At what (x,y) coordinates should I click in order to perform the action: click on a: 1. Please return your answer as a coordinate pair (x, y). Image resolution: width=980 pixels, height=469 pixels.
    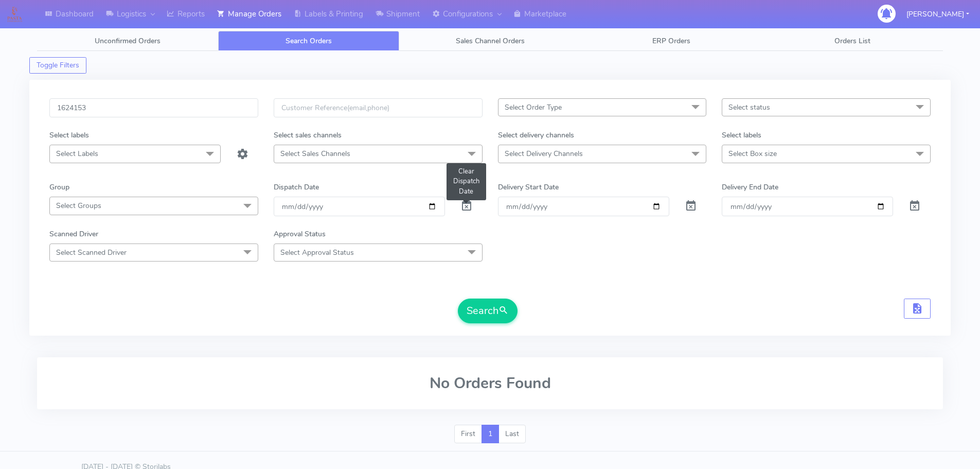
    Looking at the image, I should click on (490, 434).